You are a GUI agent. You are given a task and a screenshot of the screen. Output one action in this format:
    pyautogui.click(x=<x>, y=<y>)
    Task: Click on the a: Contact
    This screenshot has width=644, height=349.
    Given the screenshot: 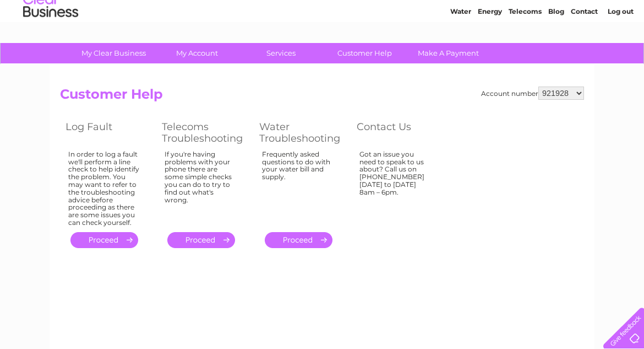 What is the action you would take?
    pyautogui.click(x=584, y=51)
    